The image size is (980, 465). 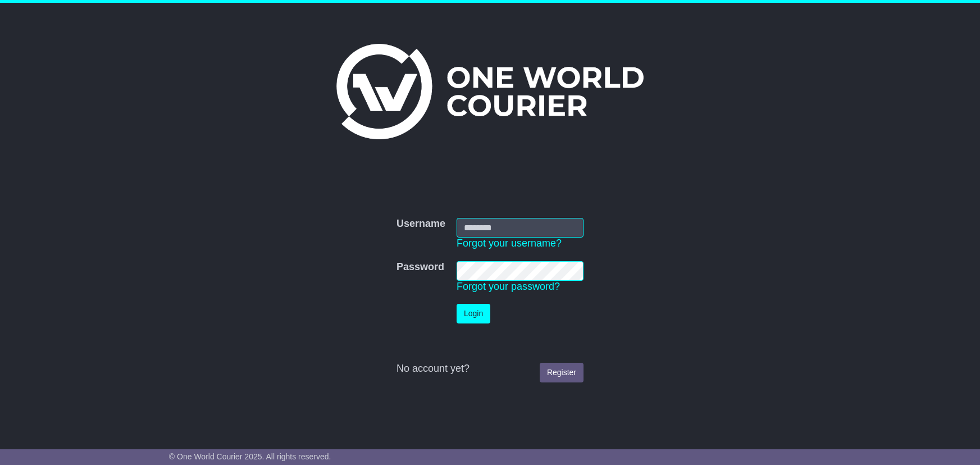 What do you see at coordinates (509, 244) in the screenshot?
I see `a: Forgot your username?` at bounding box center [509, 244].